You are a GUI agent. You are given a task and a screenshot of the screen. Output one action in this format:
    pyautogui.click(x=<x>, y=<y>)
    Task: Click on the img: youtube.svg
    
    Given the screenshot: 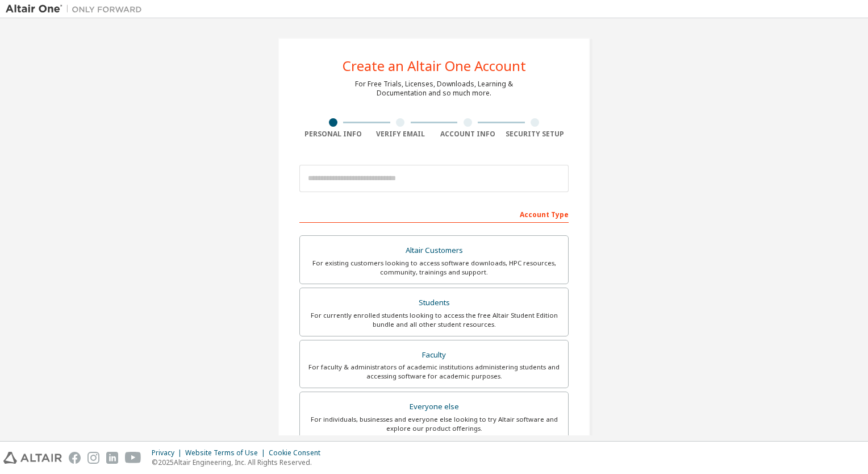 What is the action you would take?
    pyautogui.click(x=133, y=458)
    